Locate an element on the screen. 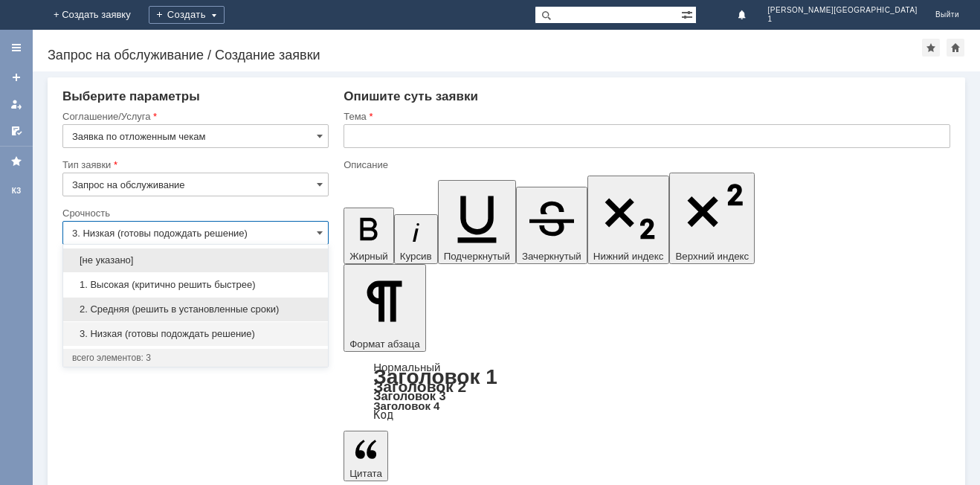 The height and width of the screenshot is (485, 980). span: Опишите суть заявки is located at coordinates (411, 96).